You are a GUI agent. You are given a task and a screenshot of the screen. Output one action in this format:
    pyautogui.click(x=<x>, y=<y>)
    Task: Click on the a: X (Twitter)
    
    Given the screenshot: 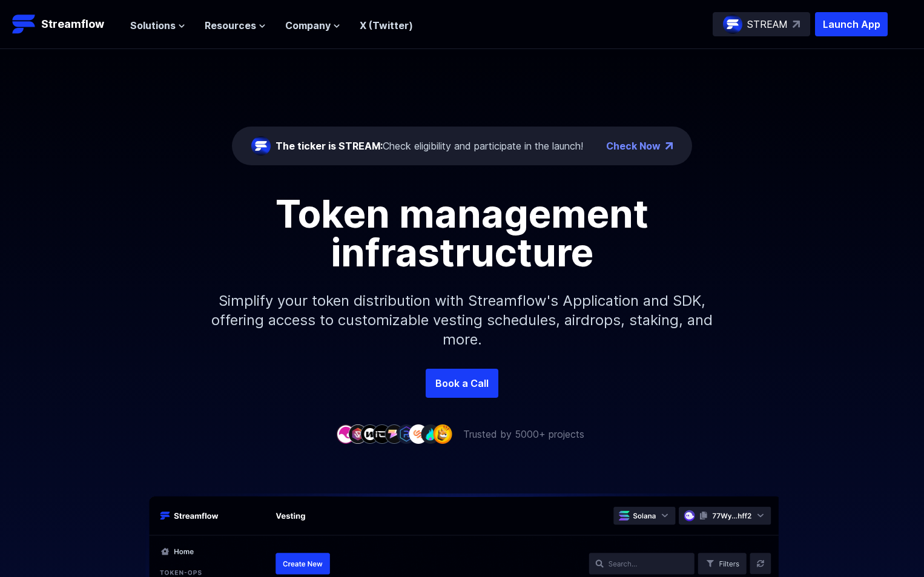 What is the action you would take?
    pyautogui.click(x=386, y=25)
    